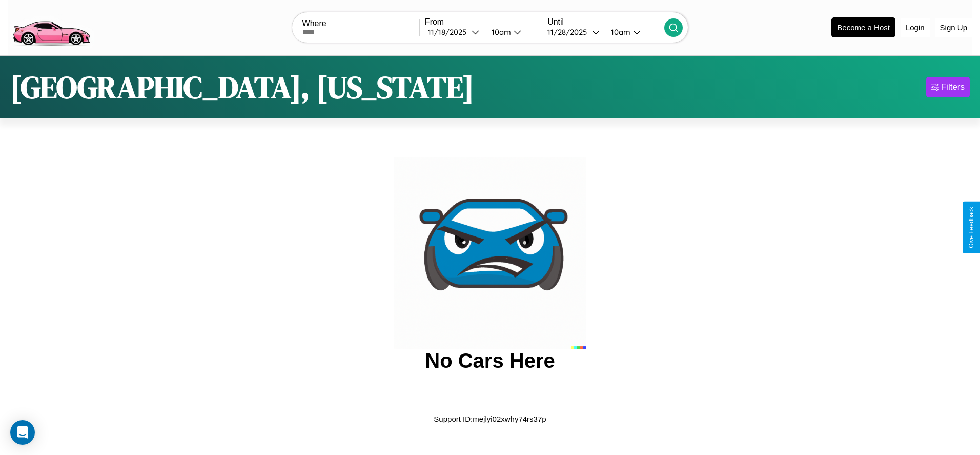 The height and width of the screenshot is (455, 980). Describe the element at coordinates (23, 432) in the screenshot. I see `div: Open Intercom Messenger` at that location.